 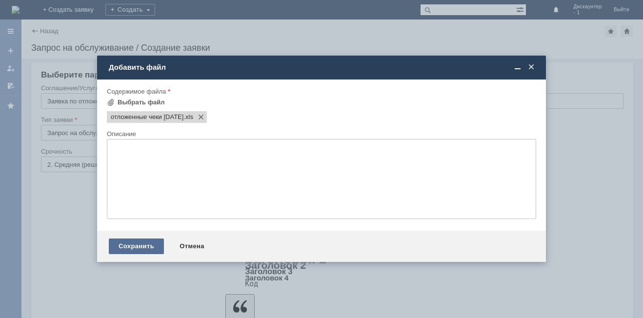 What do you see at coordinates (321, 91) in the screenshot?
I see `div: Содержимое файла` at bounding box center [321, 91].